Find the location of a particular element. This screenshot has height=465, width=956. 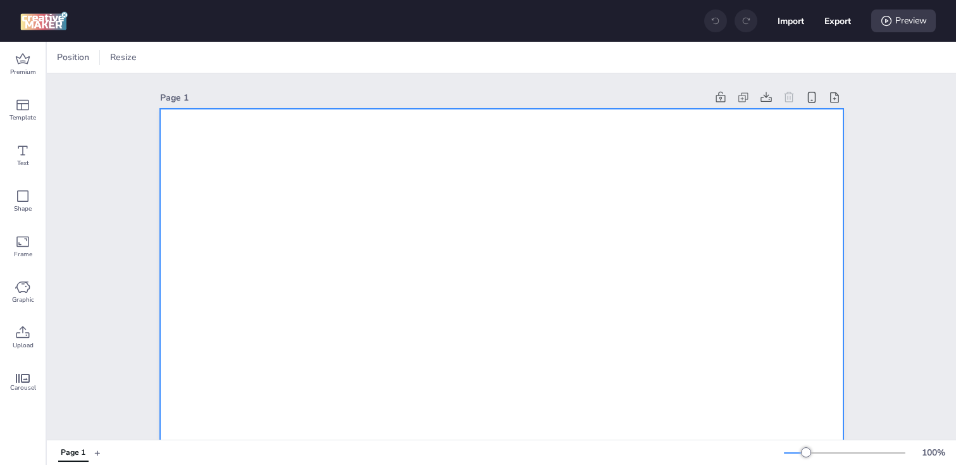

span: Resize is located at coordinates (123, 57).